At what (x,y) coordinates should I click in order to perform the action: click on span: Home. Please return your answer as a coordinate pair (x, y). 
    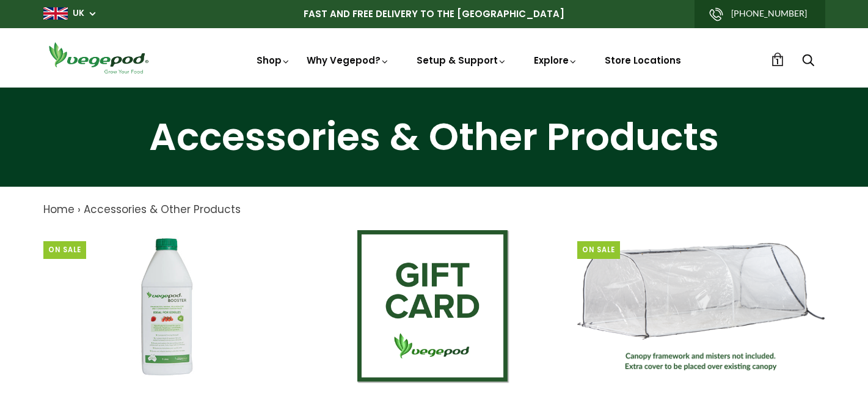
    Looking at the image, I should click on (58, 209).